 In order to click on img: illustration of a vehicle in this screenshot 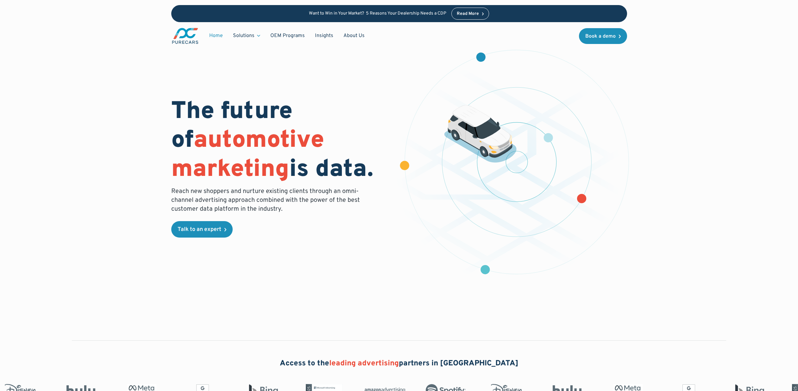, I will do `click(481, 134)`.